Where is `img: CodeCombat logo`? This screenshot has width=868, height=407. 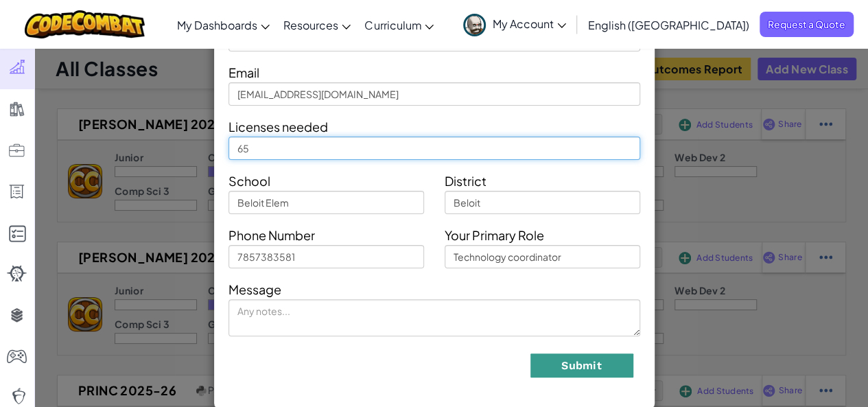
img: CodeCombat logo is located at coordinates (84, 24).